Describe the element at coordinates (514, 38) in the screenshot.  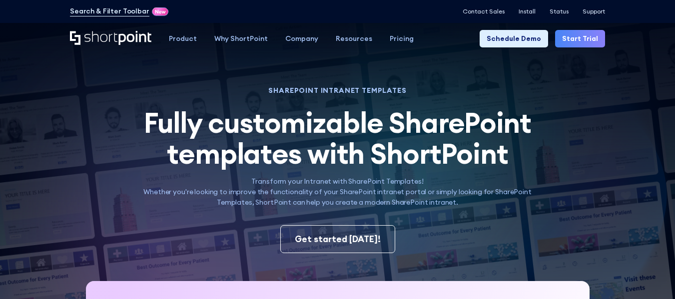
I see `a: Schedule Demo` at that location.